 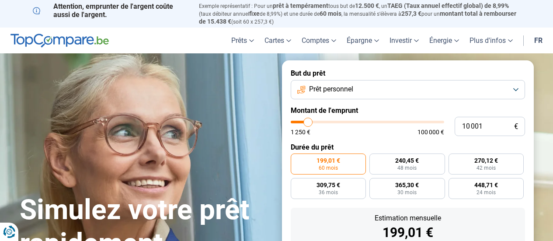 What do you see at coordinates (444, 40) in the screenshot?
I see `a: Énergie` at bounding box center [444, 40].